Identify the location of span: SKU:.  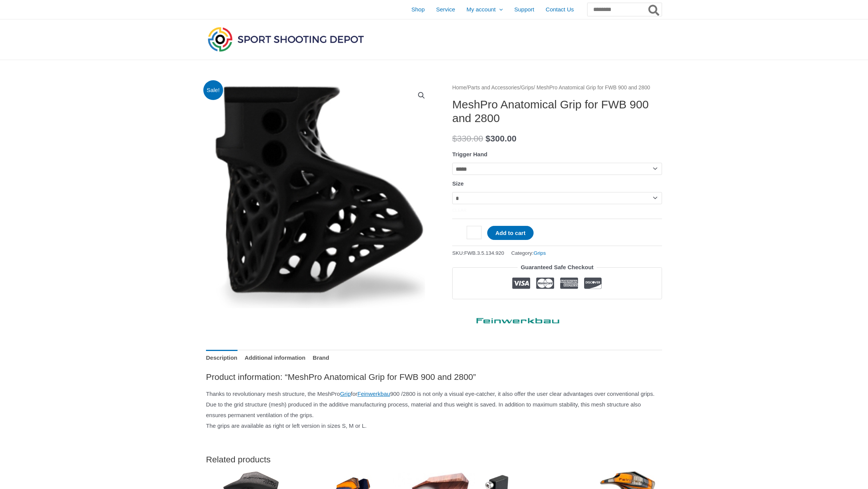
(478, 253).